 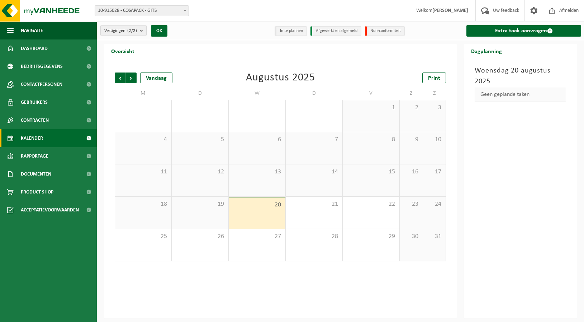 I want to click on td: W, so click(x=257, y=93).